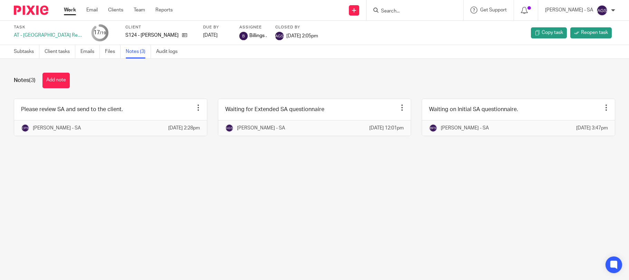  I want to click on div: 17, so click(100, 32).